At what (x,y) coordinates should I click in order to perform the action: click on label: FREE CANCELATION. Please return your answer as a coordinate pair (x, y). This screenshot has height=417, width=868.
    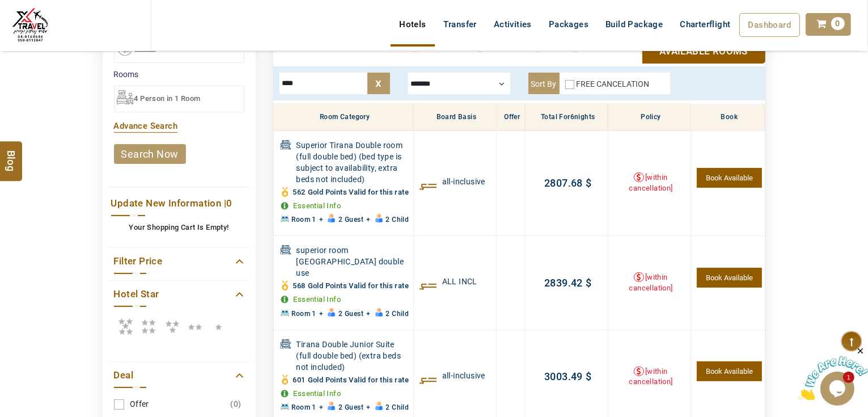
    Looking at the image, I should click on (613, 84).